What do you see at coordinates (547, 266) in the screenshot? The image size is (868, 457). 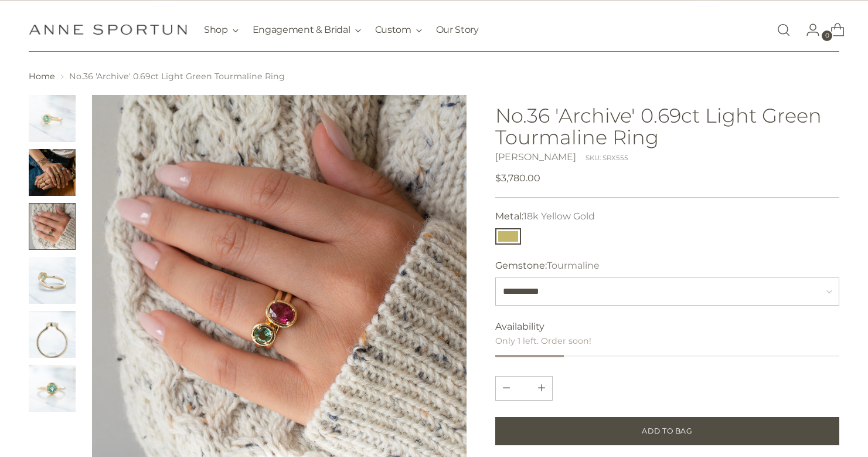 I see `label: Gemstone:` at bounding box center [547, 266].